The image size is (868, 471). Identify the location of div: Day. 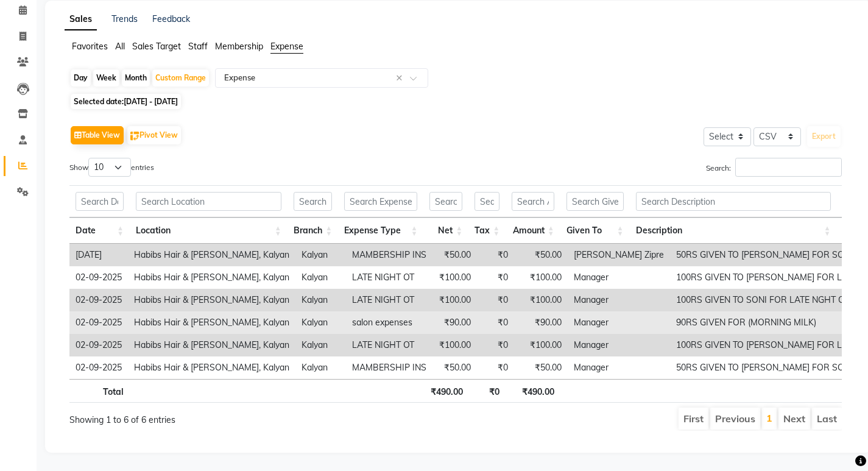
(80, 78).